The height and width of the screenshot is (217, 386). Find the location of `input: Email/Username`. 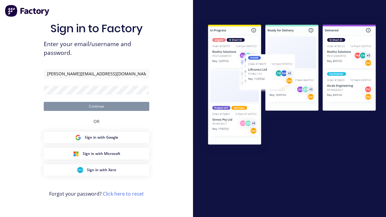

input: Email/Username is located at coordinates (96, 74).